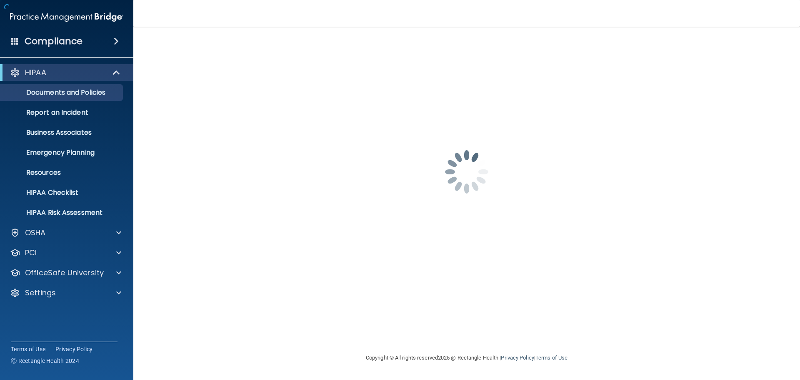 This screenshot has width=800, height=380. Describe the element at coordinates (62, 132) in the screenshot. I see `p: Business Associates` at that location.